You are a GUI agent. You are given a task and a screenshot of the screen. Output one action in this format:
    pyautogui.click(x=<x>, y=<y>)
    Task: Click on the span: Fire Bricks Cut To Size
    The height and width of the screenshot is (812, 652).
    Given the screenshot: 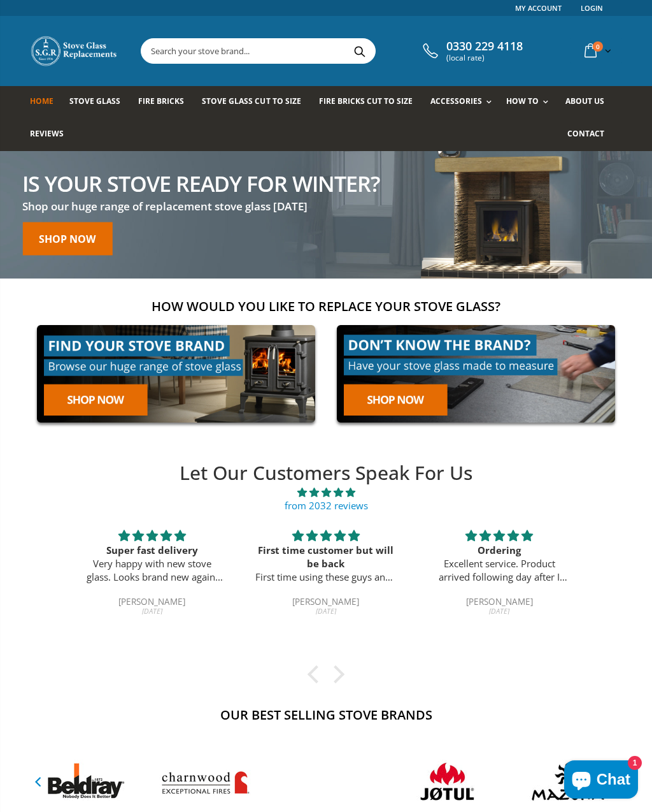 What is the action you would take?
    pyautogui.click(x=366, y=101)
    